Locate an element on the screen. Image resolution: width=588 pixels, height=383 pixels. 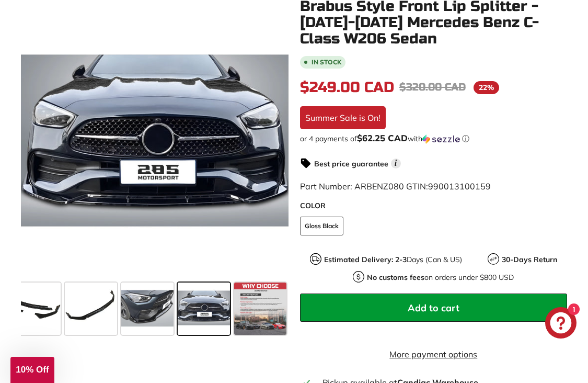
inbox-online-store-chat: Shopify online store chat is located at coordinates (561, 324).